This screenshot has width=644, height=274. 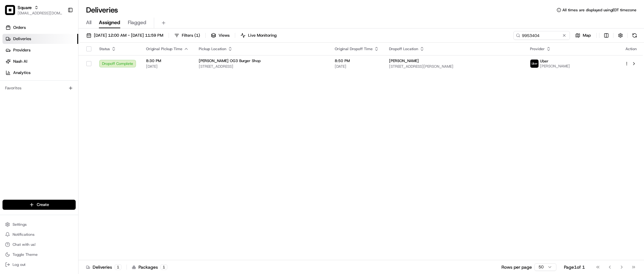 I want to click on span: Views, so click(x=224, y=36).